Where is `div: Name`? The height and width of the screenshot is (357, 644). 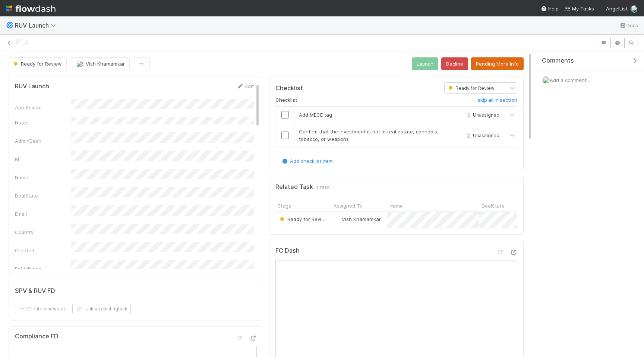 div: Name is located at coordinates (43, 178).